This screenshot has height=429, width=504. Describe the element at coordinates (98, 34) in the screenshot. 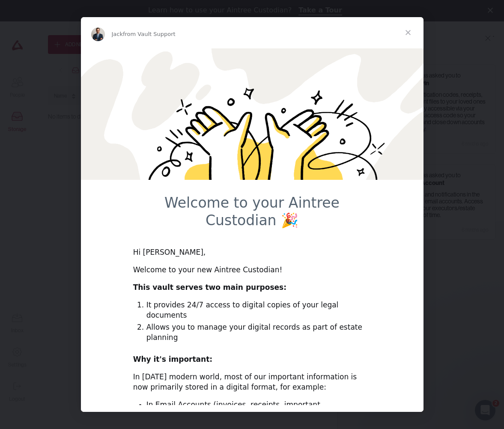

I see `img: Profile image for Jack` at that location.